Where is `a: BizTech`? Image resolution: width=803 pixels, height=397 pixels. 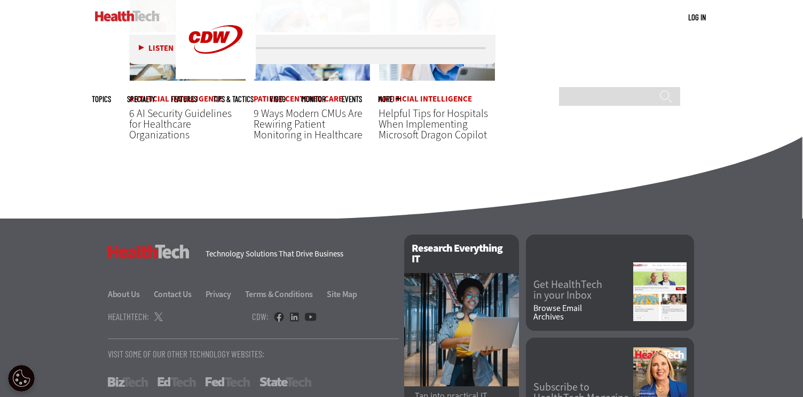
a: BizTech is located at coordinates (128, 382).